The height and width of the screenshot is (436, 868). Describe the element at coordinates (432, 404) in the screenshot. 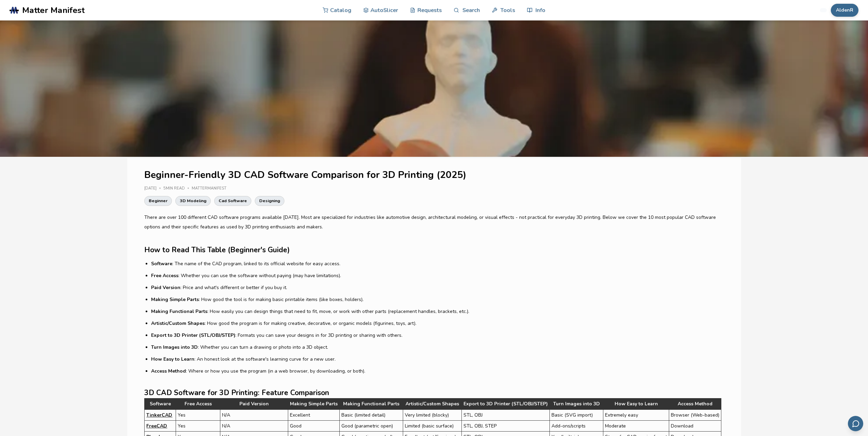

I see `th: Artistic/Custom Shapes` at that location.